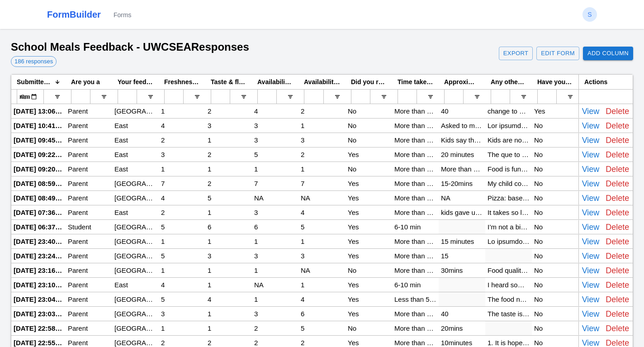  Describe the element at coordinates (596, 82) in the screenshot. I see `span: Actions` at that location.